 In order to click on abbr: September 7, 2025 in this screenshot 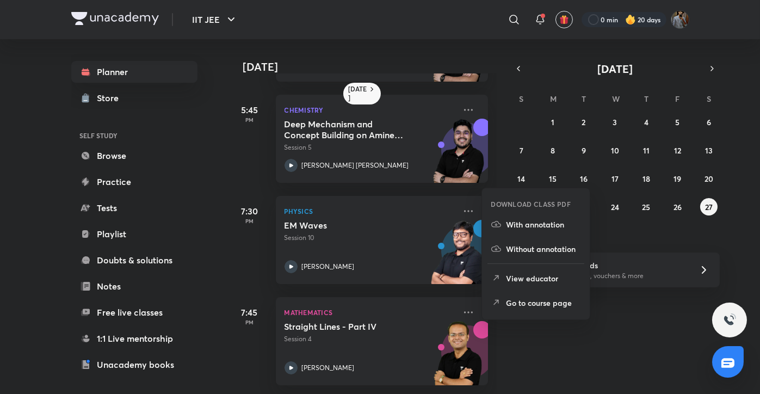, I will do `click(521, 150)`.